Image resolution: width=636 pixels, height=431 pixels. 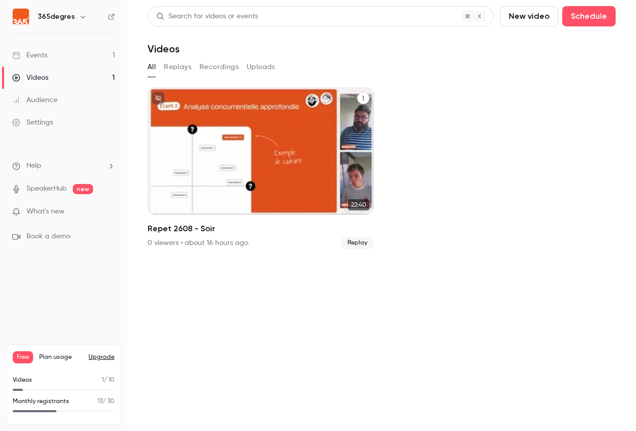 I want to click on span: new, so click(x=83, y=189).